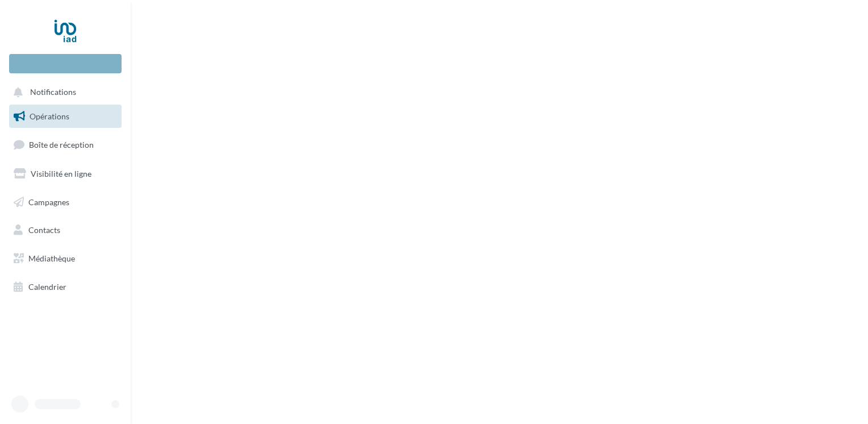  I want to click on a: Opérations, so click(66, 116).